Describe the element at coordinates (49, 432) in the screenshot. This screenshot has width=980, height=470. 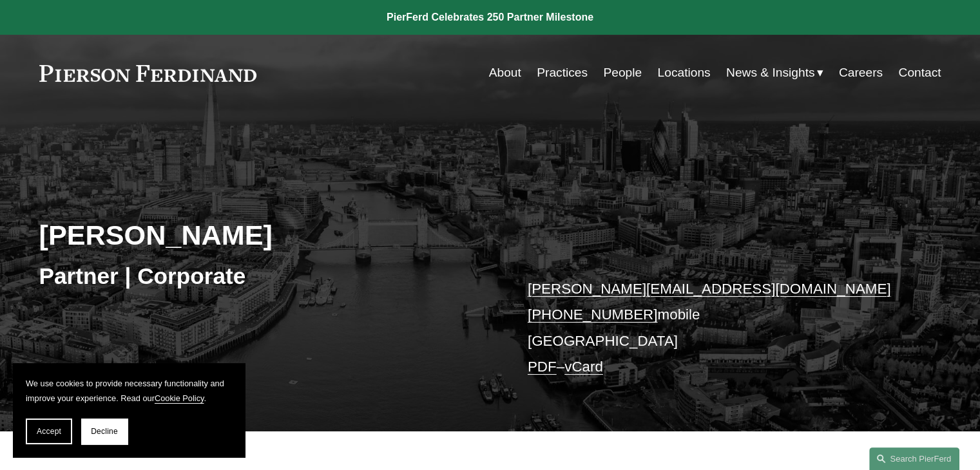
I see `span: Accept` at that location.